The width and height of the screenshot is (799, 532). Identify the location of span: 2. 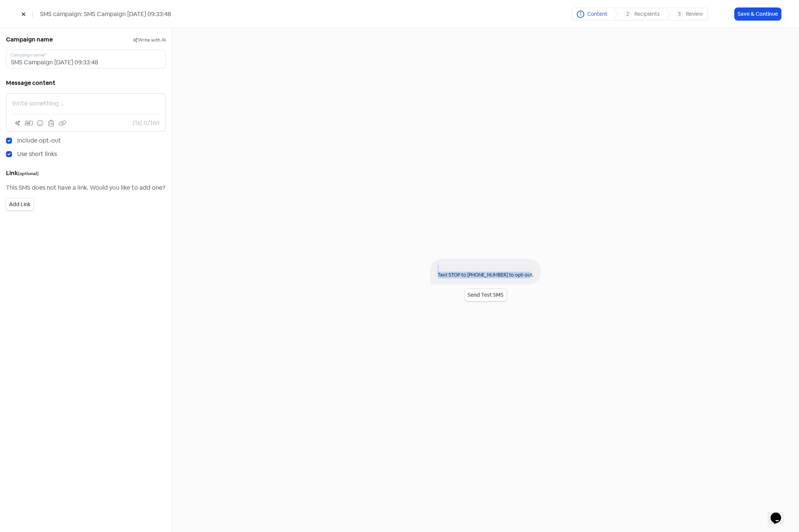
(628, 14).